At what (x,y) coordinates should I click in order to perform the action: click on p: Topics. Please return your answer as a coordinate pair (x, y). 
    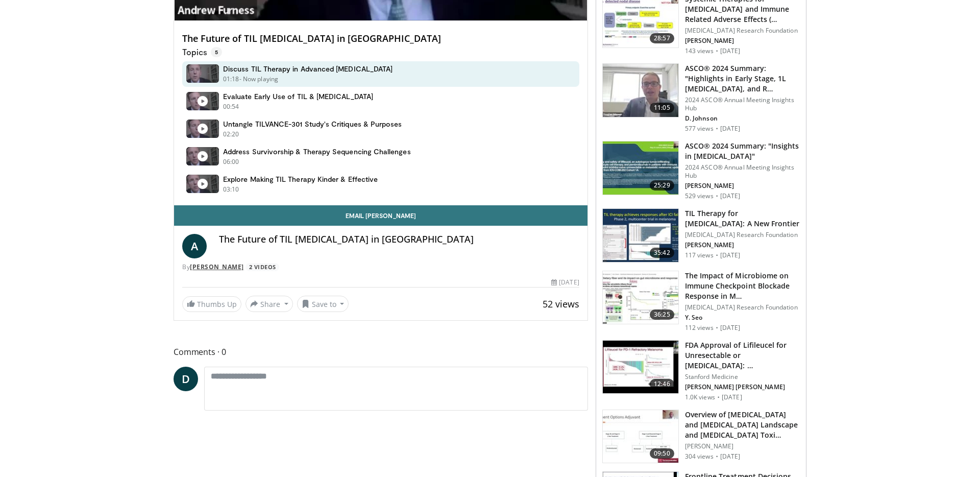
    Looking at the image, I should click on (202, 52).